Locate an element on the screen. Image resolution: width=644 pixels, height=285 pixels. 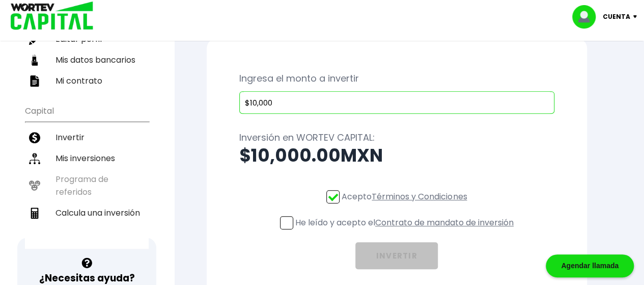
img: datos-icon.10cf9172.svg is located at coordinates (35, 60).